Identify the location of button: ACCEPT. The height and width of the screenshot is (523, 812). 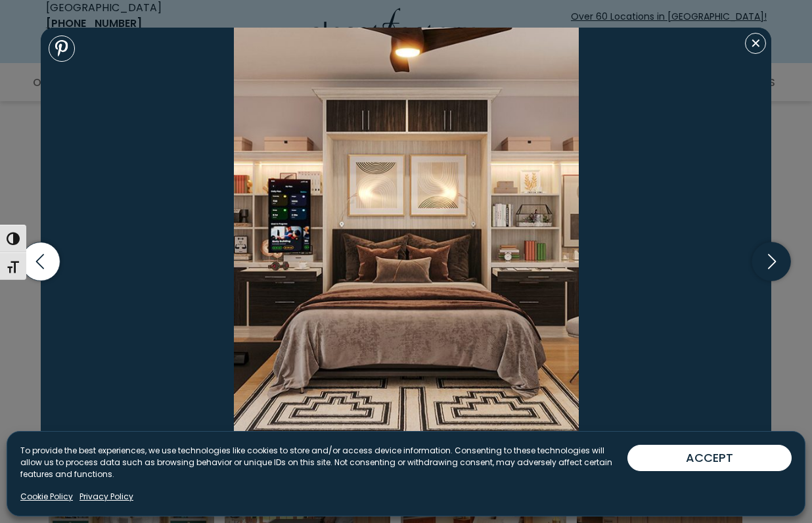
(710, 458).